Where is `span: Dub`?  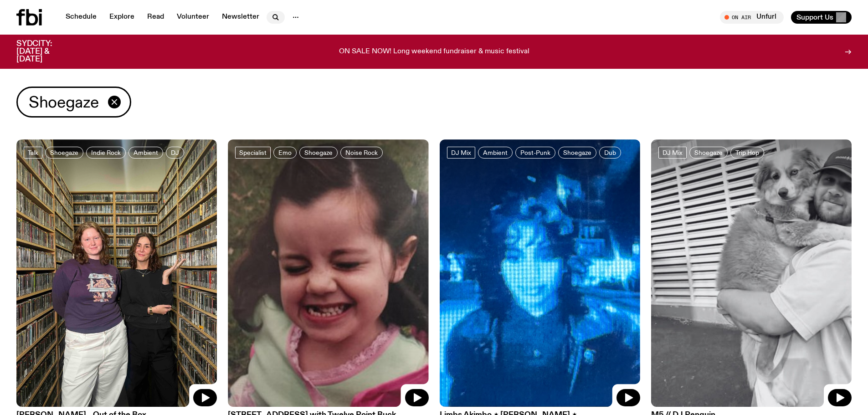 span: Dub is located at coordinates (610, 152).